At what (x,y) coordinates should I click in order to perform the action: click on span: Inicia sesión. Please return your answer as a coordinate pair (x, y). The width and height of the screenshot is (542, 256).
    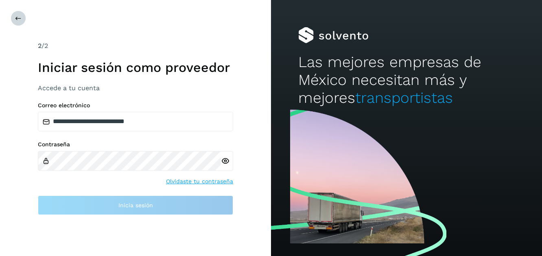
    Looking at the image, I should click on (135, 205).